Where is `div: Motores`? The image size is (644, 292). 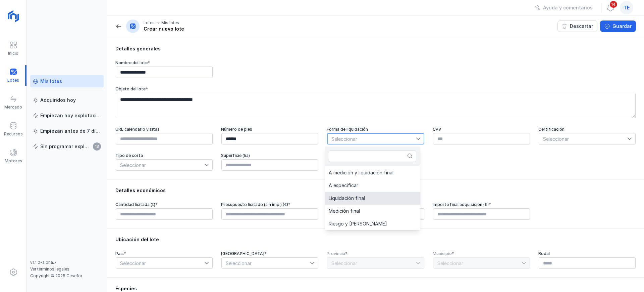 div: Motores is located at coordinates (14, 161).